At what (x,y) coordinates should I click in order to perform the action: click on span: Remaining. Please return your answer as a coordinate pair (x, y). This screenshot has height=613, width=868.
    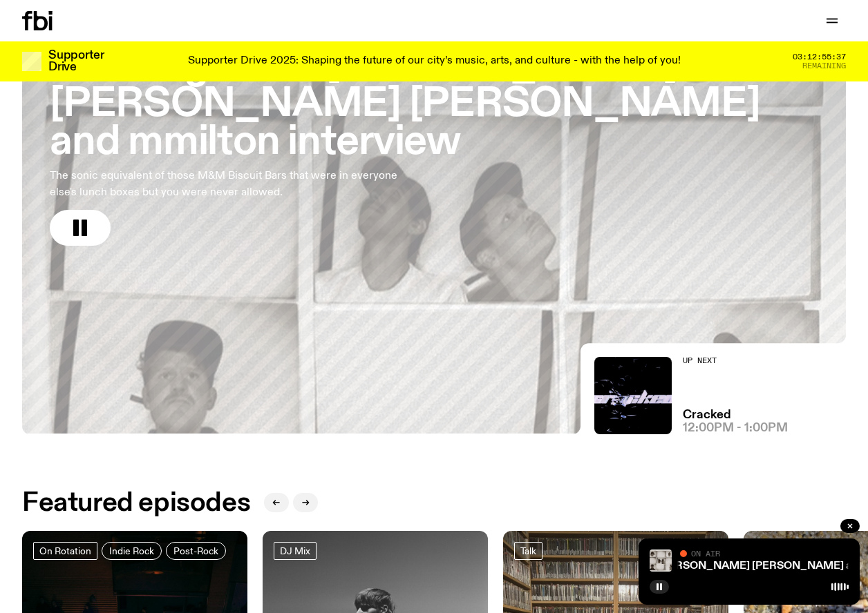
    Looking at the image, I should click on (824, 65).